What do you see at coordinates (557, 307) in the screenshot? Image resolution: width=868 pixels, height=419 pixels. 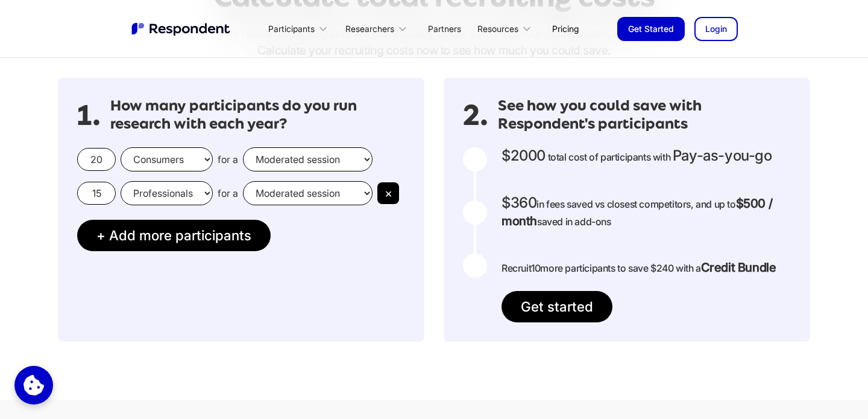 I see `a: Get started` at bounding box center [557, 307].